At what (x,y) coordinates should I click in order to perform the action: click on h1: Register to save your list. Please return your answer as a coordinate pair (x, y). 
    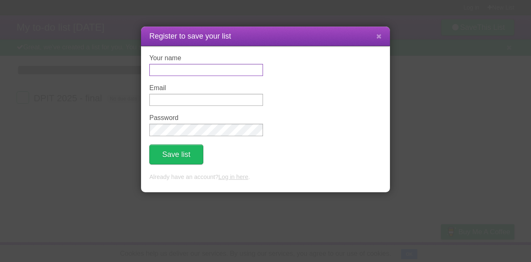
    Looking at the image, I should click on (266, 36).